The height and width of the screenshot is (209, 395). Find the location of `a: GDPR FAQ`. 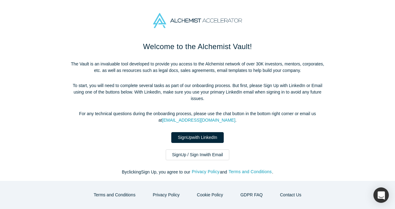

a: GDPR FAQ is located at coordinates (252, 195).